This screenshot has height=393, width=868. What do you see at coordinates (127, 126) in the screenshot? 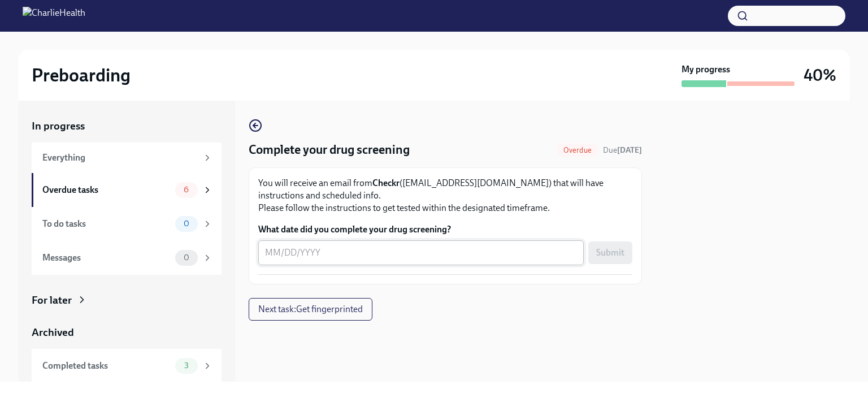
I see `div: In progress` at bounding box center [127, 126].